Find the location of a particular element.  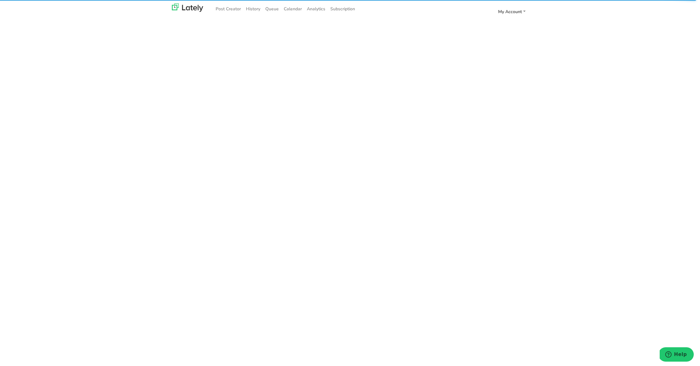

a: Queue is located at coordinates (272, 9).